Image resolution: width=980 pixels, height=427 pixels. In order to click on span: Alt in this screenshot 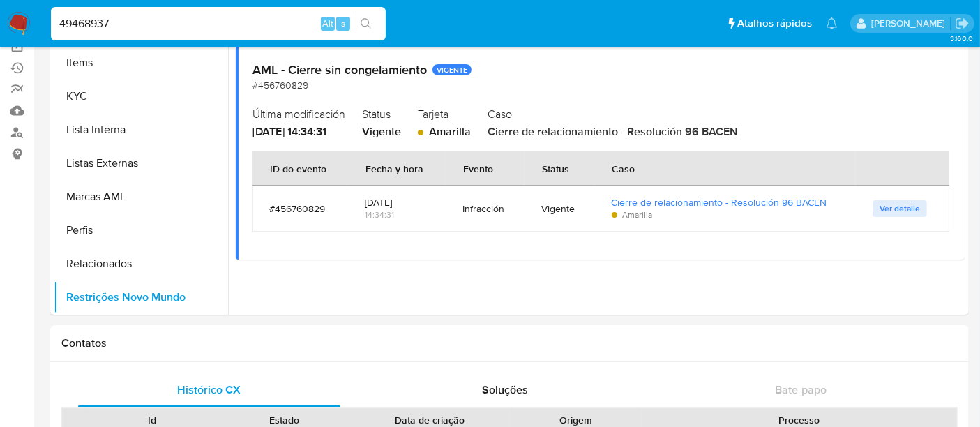, I will do `click(328, 23)`.